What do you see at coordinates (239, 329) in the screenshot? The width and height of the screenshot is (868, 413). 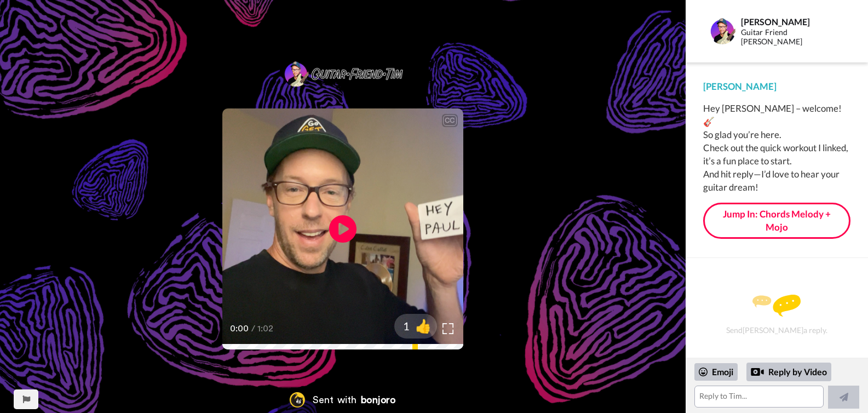 I see `span: 0:00` at bounding box center [239, 329].